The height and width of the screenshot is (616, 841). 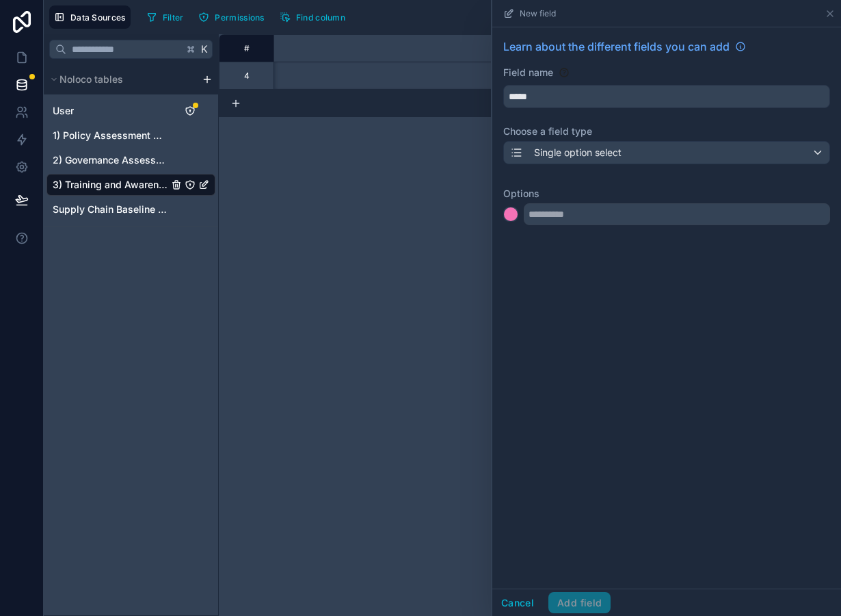 What do you see at coordinates (173, 17) in the screenshot?
I see `span: Filter` at bounding box center [173, 17].